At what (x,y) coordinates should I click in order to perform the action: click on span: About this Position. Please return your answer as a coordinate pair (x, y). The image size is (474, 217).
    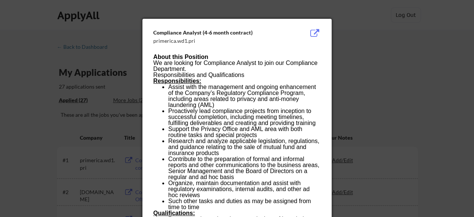
    Looking at the image, I should click on (181, 57).